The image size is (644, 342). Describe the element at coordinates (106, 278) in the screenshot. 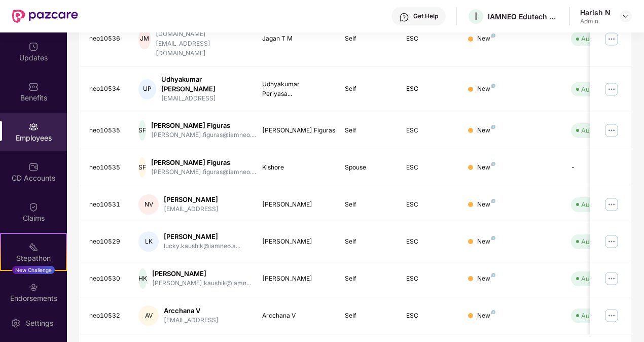

I see `div: neo10530` at that location.